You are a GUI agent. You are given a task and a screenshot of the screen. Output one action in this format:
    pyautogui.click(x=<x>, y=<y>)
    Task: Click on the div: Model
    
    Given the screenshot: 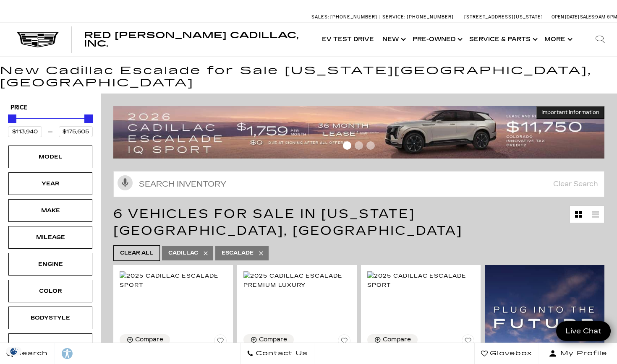 What is the action you would take?
    pyautogui.click(x=50, y=157)
    